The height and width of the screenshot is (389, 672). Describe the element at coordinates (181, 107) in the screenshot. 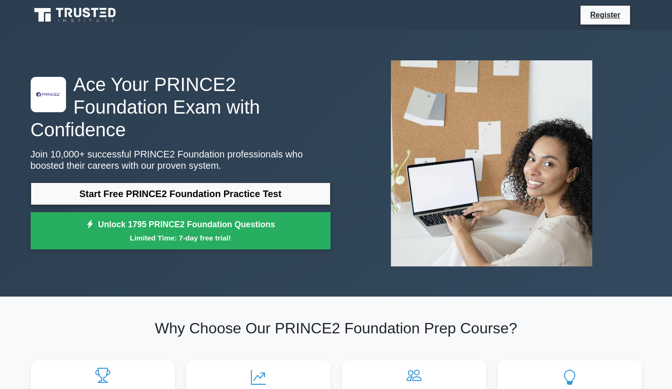

I see `h1: Ace Your PRINCE2 Foundation Exam with Confidence` at that location.